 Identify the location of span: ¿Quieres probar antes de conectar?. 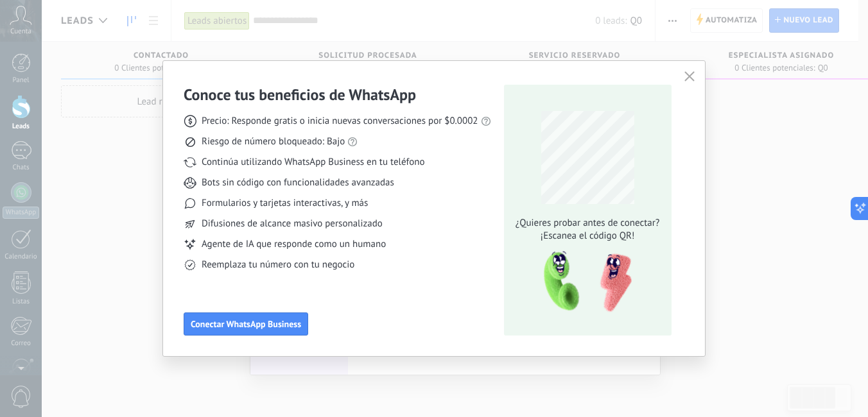
(587, 223).